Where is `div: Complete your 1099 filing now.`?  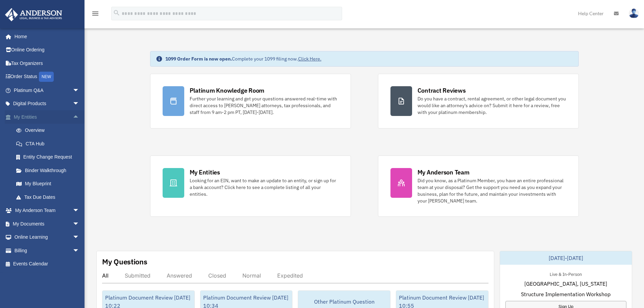 div: Complete your 1099 filing now. is located at coordinates (243, 59).